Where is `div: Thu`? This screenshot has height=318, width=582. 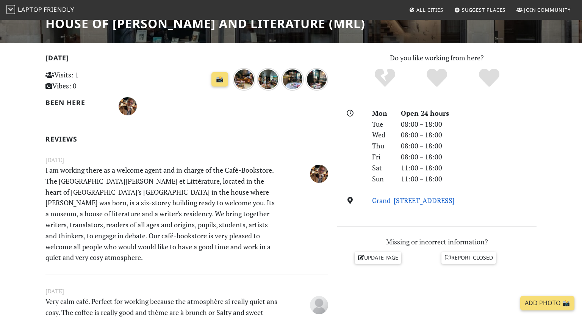 div: Thu is located at coordinates (382, 146).